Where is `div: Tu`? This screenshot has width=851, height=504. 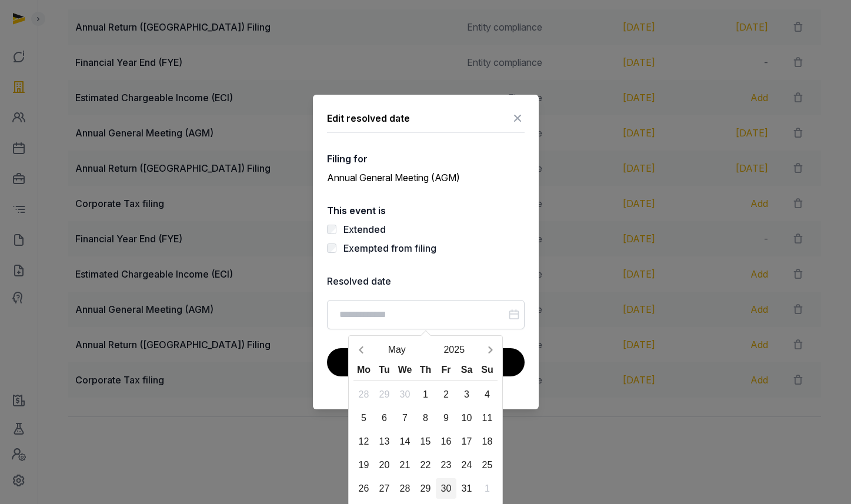 div: Tu is located at coordinates (384, 370).